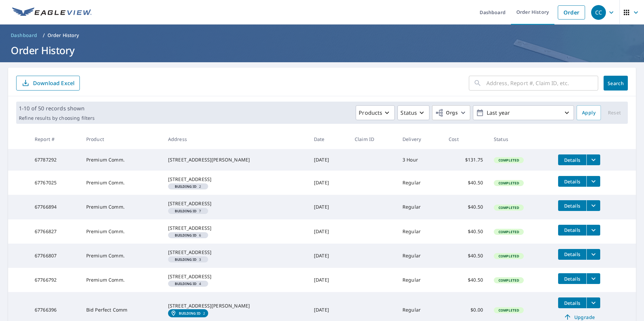 This screenshot has height=321, width=644. What do you see at coordinates (593, 231) in the screenshot?
I see `button: filesDropdownBtn-67766827` at bounding box center [593, 231].